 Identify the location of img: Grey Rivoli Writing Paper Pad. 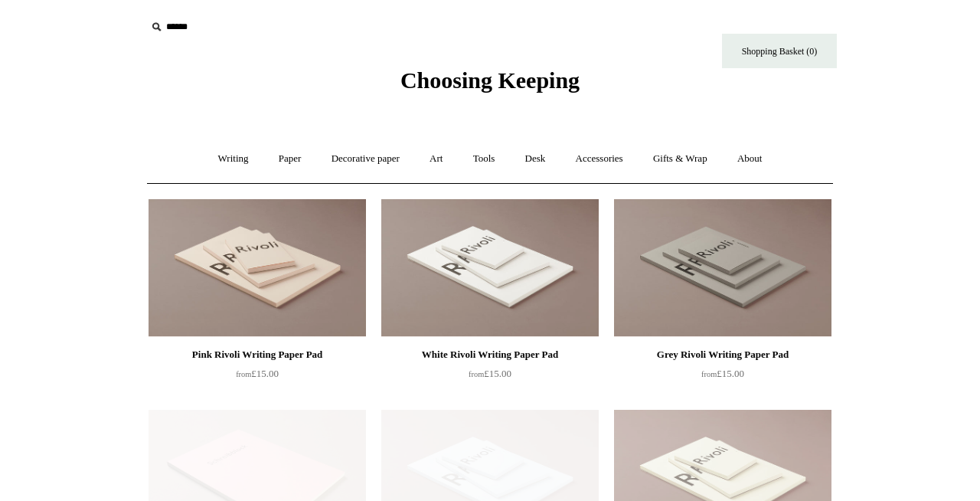
(723, 268).